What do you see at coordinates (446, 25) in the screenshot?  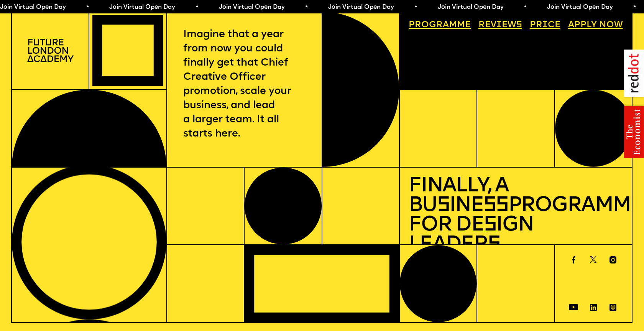 I see `span: a` at bounding box center [446, 25].